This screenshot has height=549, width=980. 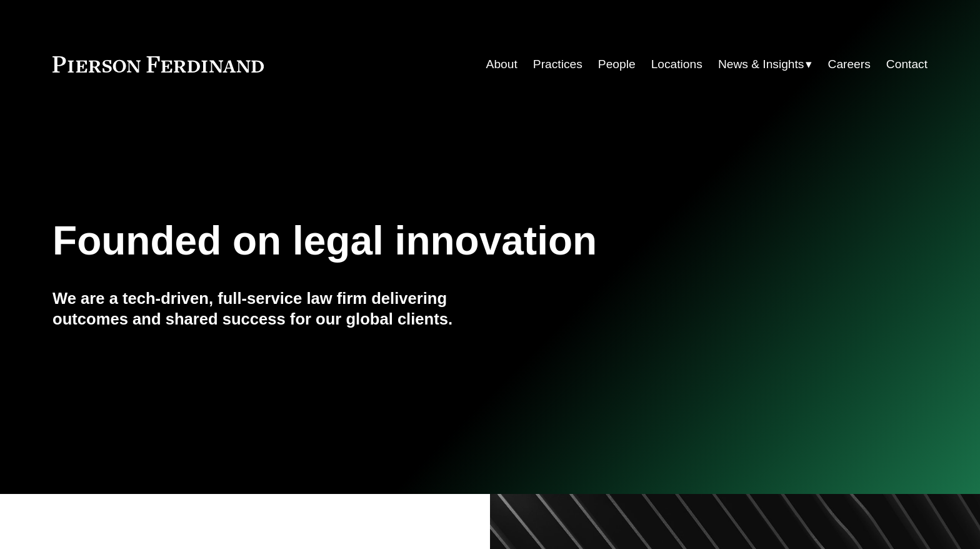 I want to click on span: News & Insights, so click(x=761, y=64).